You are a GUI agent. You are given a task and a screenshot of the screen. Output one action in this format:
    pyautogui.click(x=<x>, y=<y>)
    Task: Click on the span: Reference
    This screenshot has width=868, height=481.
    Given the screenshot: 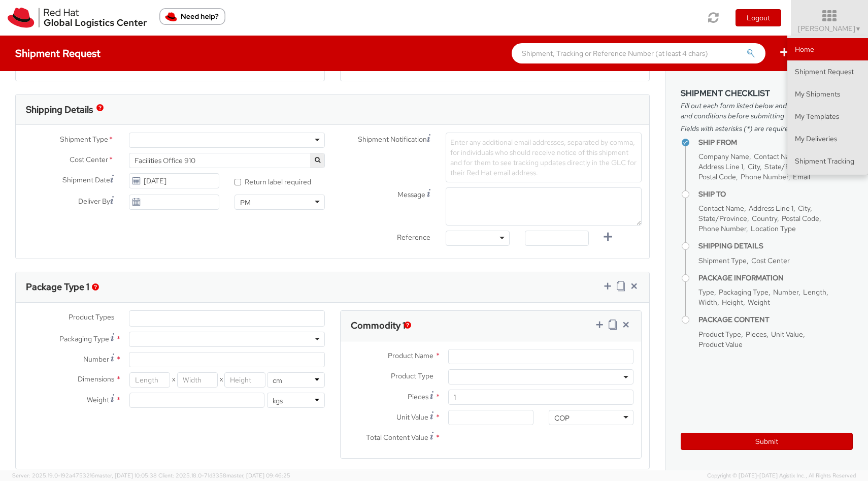 What is the action you would take?
    pyautogui.click(x=414, y=237)
    